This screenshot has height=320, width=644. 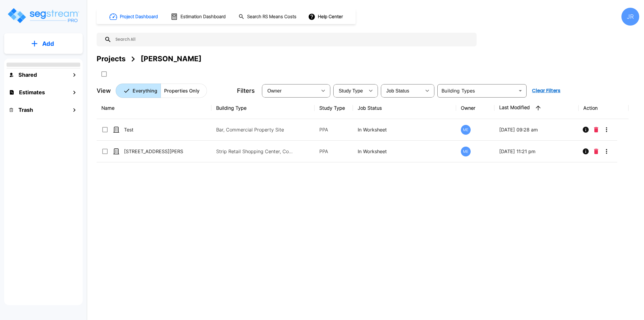 I want to click on th: Building Type, so click(x=263, y=108).